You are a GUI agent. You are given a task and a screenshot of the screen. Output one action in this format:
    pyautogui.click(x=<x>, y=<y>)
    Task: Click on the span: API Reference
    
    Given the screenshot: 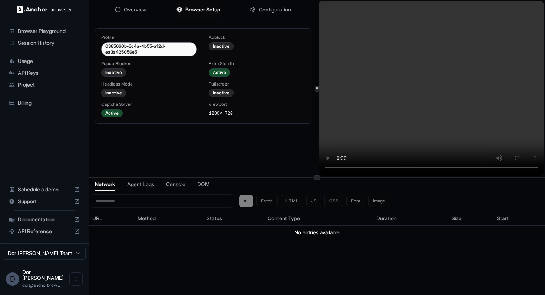 What is the action you would take?
    pyautogui.click(x=44, y=232)
    